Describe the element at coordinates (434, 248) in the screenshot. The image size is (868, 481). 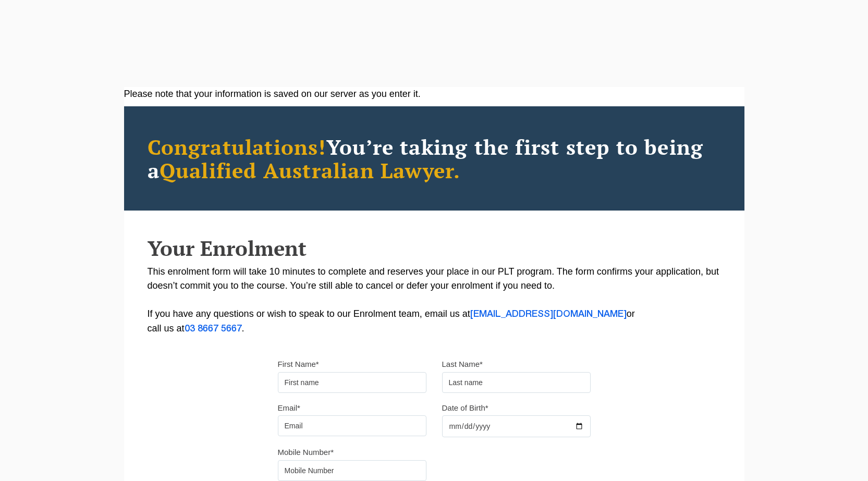
I see `h2: Your Enrolment` at that location.